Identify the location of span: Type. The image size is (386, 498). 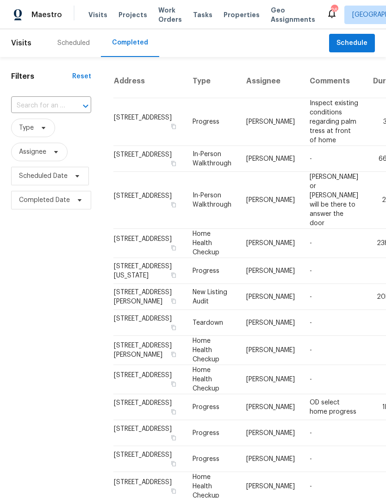
(26, 128).